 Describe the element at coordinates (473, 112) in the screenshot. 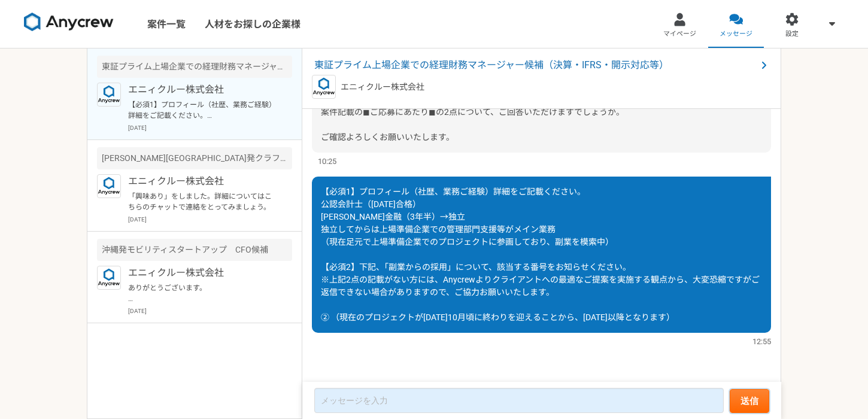

I see `span: 案件にご興味をお持ちいただき、誠にありがとうございます。 案件記載の◼︎ご応募にあたり◼︎の2点について、ご回答いただけますでしょうか。 ご確認よろしくお願いいたします。` at that location.